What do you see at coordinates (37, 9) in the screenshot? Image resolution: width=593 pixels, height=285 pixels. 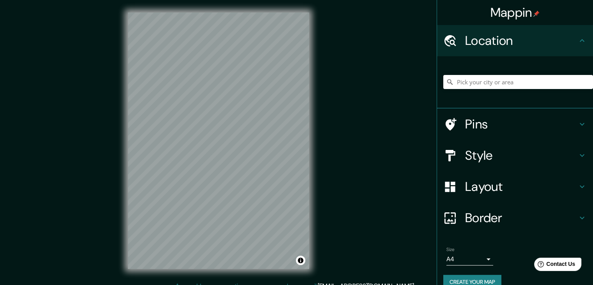 I see `span: Contact Us` at bounding box center [37, 9].